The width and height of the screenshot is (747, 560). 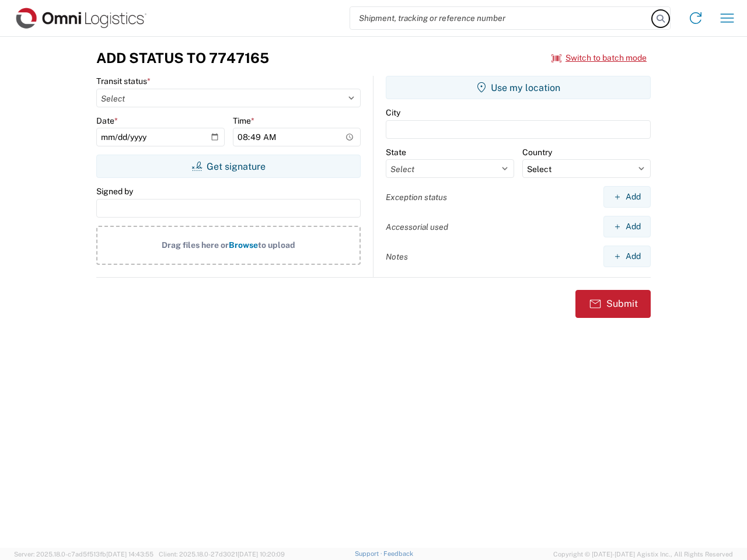 I want to click on span: to upload, so click(x=276, y=245).